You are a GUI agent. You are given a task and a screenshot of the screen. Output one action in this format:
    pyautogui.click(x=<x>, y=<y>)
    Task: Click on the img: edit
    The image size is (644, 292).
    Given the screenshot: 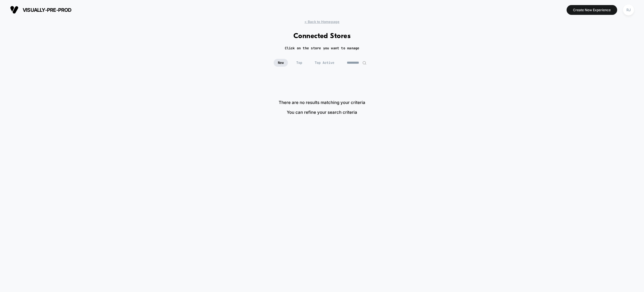 What is the action you would take?
    pyautogui.click(x=364, y=63)
    